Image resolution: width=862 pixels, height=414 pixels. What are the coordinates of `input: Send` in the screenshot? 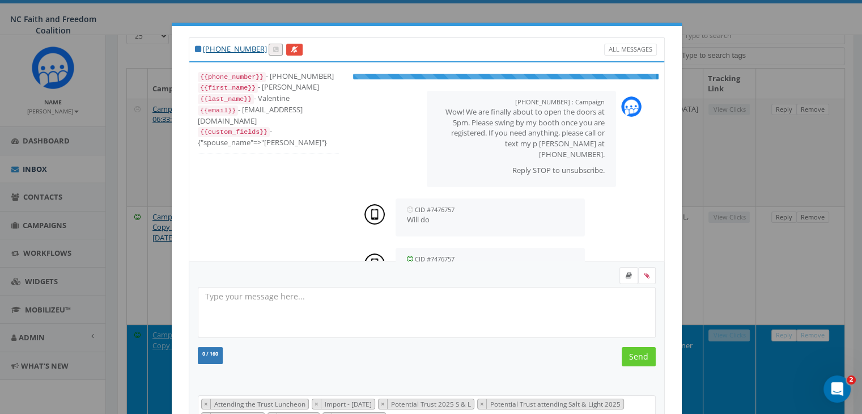 It's located at (639, 357).